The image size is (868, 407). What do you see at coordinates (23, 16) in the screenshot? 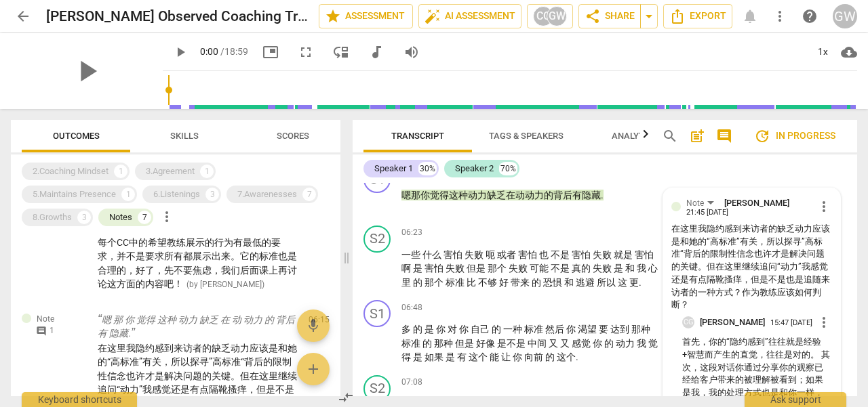
I see `span: arrow_back` at bounding box center [23, 16].